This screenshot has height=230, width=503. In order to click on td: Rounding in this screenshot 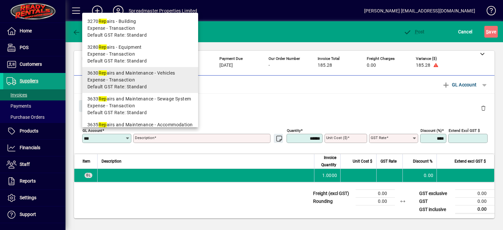, I will do `click(333, 202)`.